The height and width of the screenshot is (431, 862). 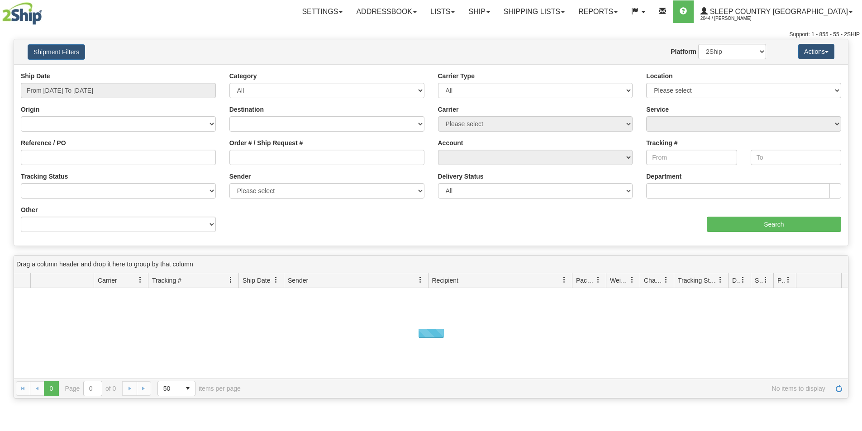 I want to click on label: Sender, so click(x=240, y=176).